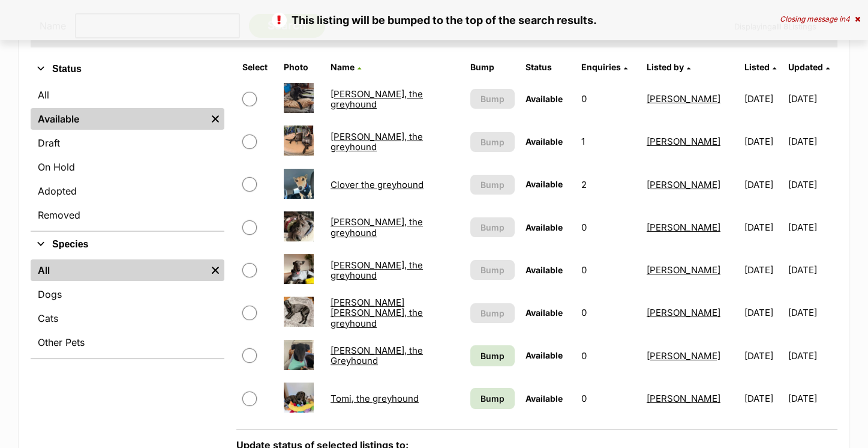 This screenshot has height=448, width=868. I want to click on div: Species, so click(127, 307).